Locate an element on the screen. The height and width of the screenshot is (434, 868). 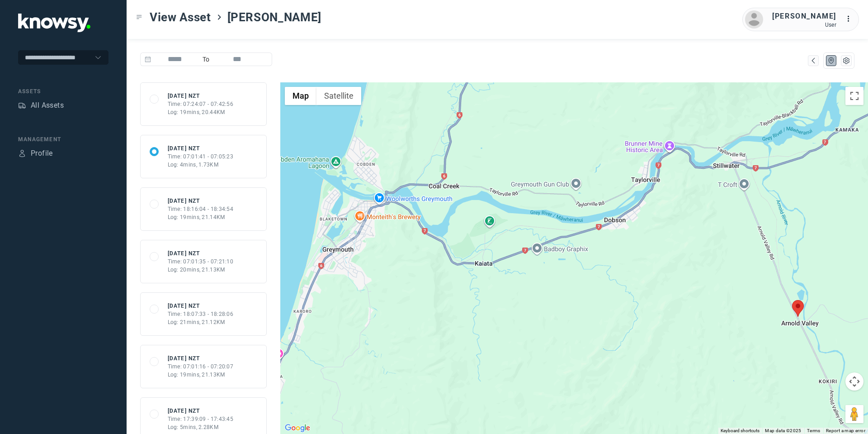
div: Time: 18:16:04 - 18:34:54 is located at coordinates (201, 209).